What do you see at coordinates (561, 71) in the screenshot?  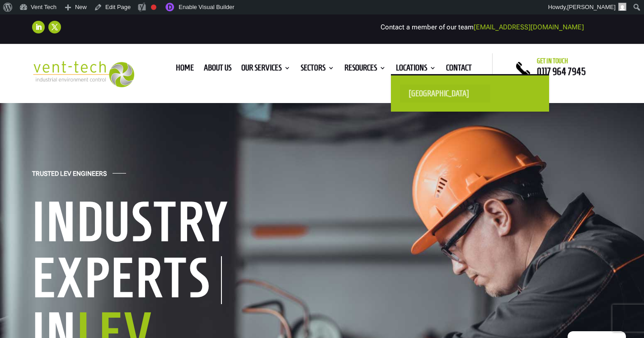 I see `span: 0117 964 7945` at bounding box center [561, 71].